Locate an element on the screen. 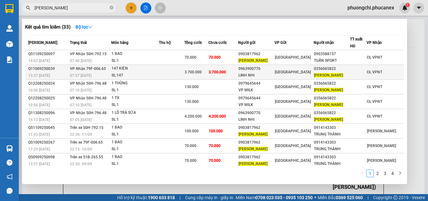 This screenshot has height=201, width=428. div: TUẤN SPORT is located at coordinates (332, 61).